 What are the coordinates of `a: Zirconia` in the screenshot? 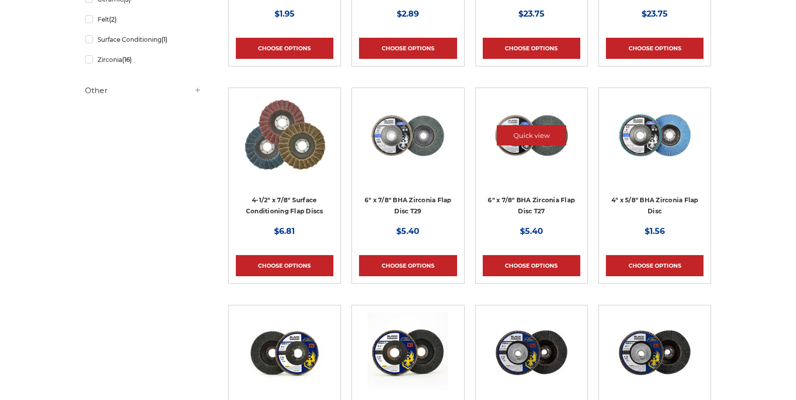 It's located at (143, 59).